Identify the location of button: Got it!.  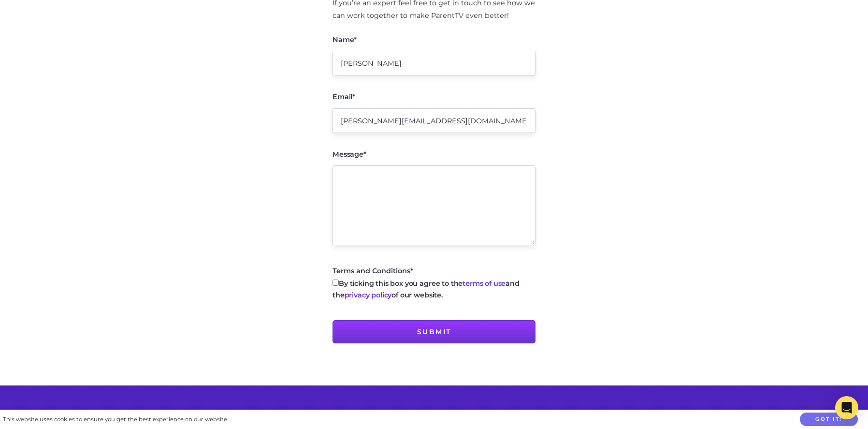
(829, 419).